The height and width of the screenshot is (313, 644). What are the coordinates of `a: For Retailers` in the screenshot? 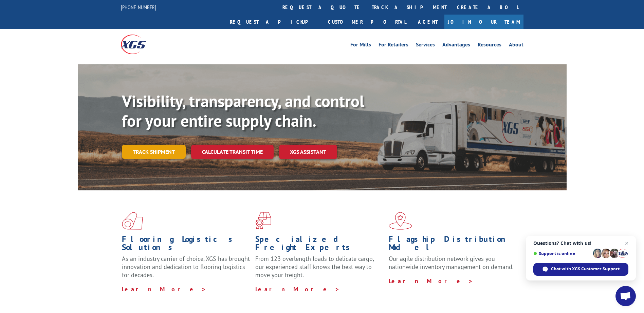 It's located at (393, 46).